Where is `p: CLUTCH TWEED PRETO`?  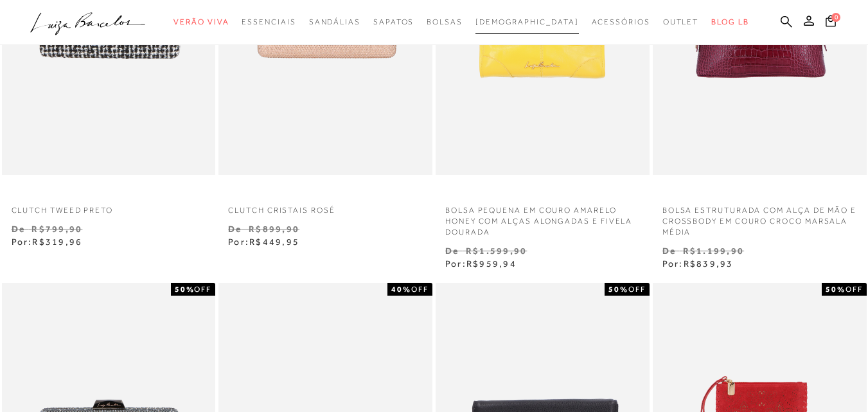 p: CLUTCH TWEED PRETO is located at coordinates (108, 206).